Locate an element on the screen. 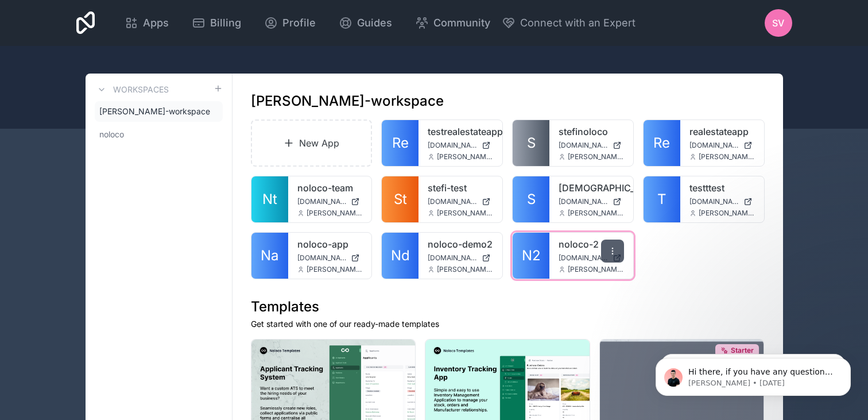 Image resolution: width=868 pixels, height=420 pixels. a: Community is located at coordinates (452, 23).